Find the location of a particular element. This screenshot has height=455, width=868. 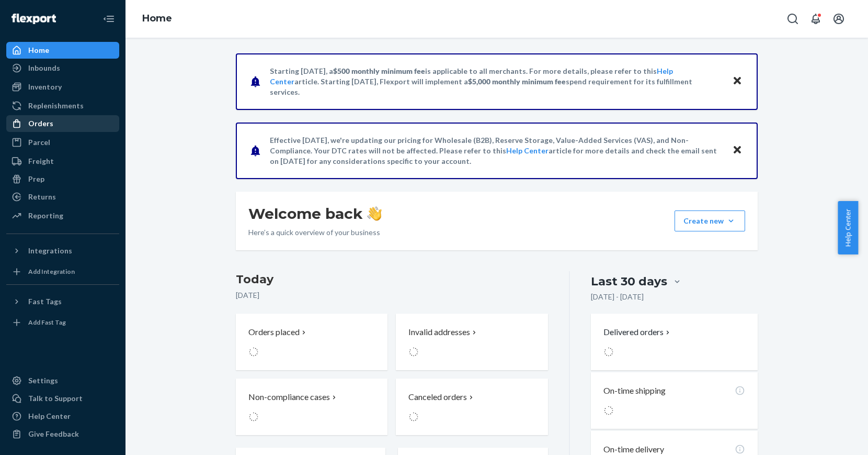

div: Parcel is located at coordinates (39, 142).